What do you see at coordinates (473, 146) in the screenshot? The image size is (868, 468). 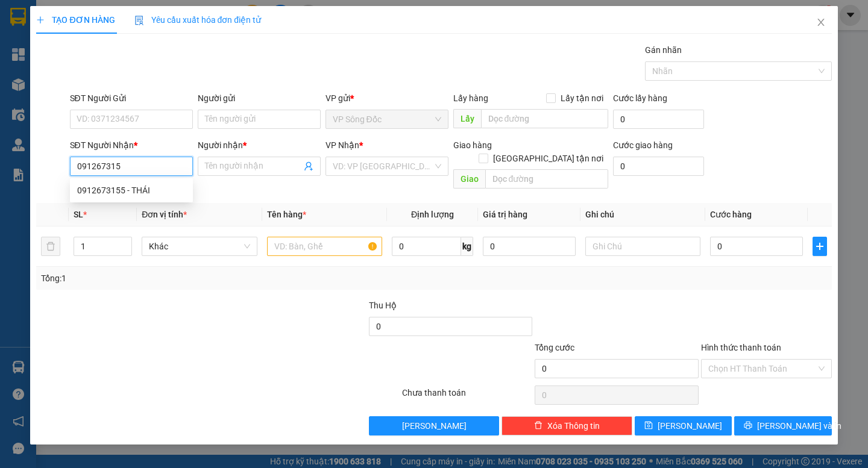 I see `span: Giao hàng` at bounding box center [473, 146].